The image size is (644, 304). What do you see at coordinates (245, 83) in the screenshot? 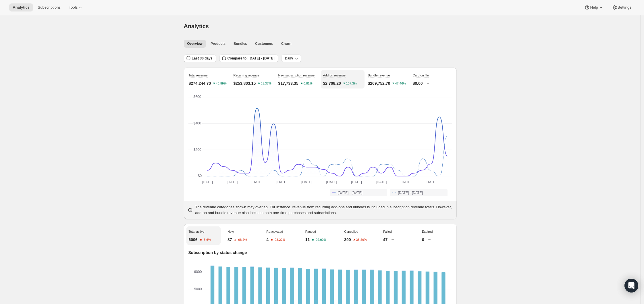
I see `p: $253,803.15` at bounding box center [245, 83].